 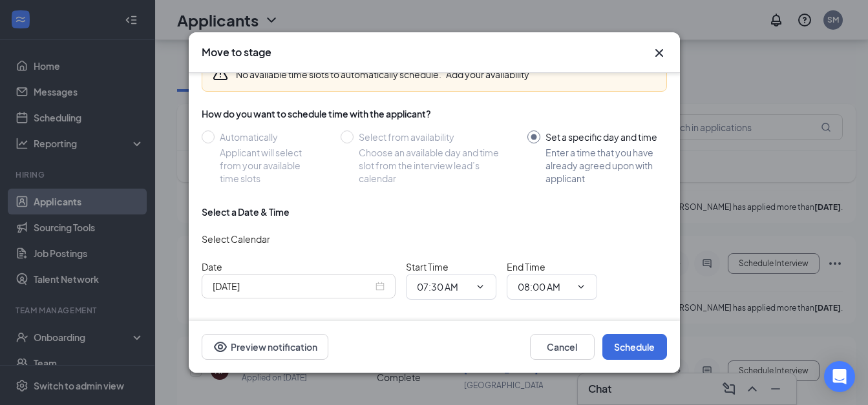 I want to click on input: Start time, so click(x=443, y=287).